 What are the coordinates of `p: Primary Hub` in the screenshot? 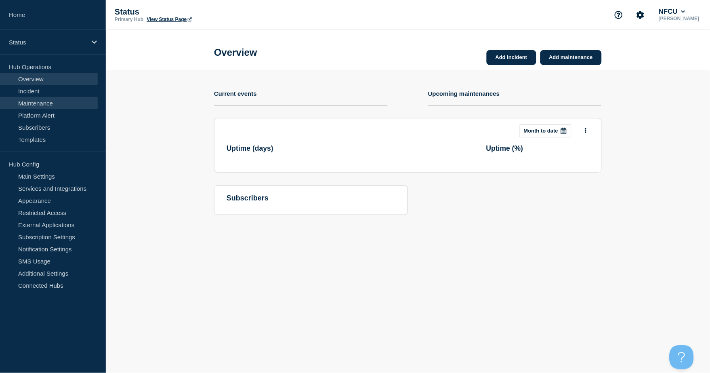 It's located at (129, 19).